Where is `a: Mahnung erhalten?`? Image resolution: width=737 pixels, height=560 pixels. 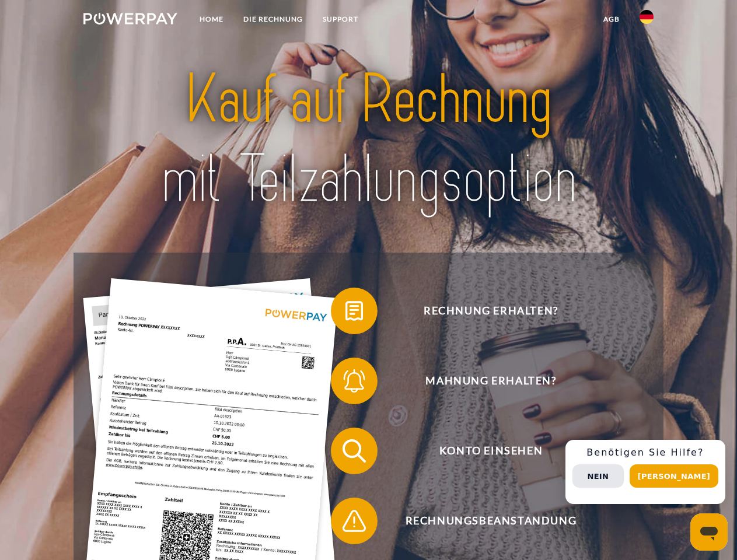
a: Mahnung erhalten? is located at coordinates (483, 381).